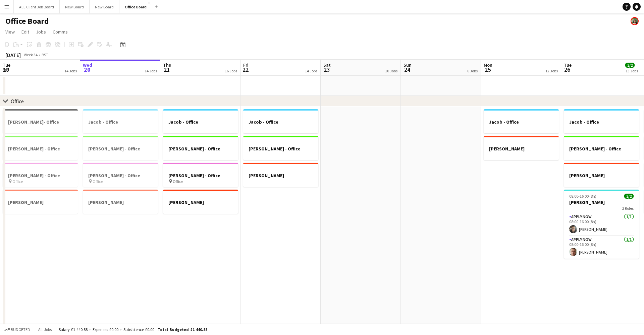  Describe the element at coordinates (635, 21) in the screenshot. I see `app-user-avatar: Sarah Lawani` at that location.